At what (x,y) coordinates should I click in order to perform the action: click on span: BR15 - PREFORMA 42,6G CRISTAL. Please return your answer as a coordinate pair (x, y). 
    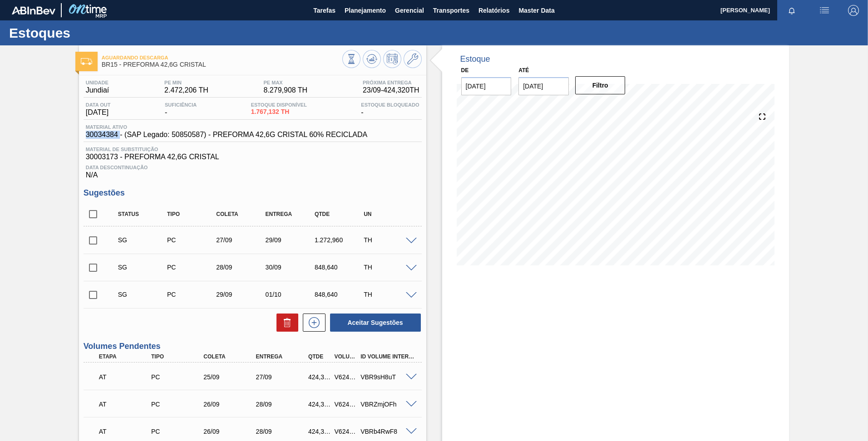
    Looking at the image, I should click on (222, 64).